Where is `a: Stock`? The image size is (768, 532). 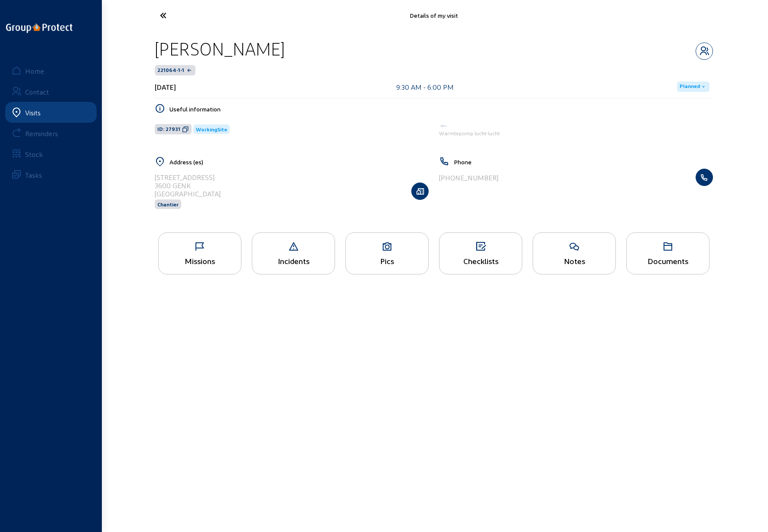
a: Stock is located at coordinates (51, 154).